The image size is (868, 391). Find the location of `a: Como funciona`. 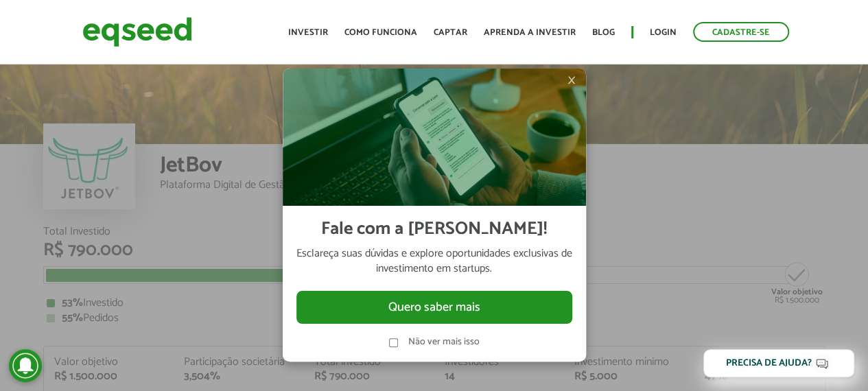

a: Como funciona is located at coordinates (381, 33).